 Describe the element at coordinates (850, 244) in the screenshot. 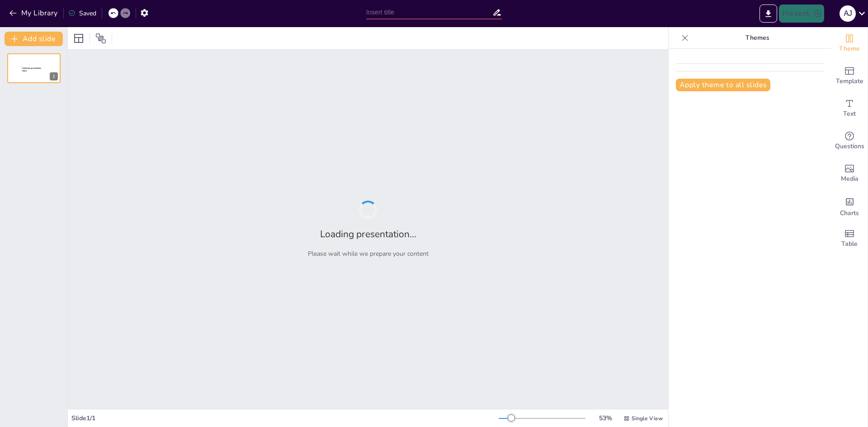

I see `span: Table` at that location.